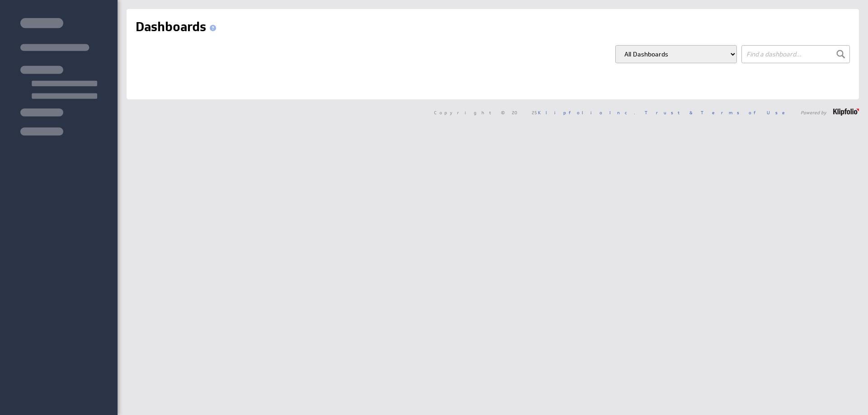 This screenshot has height=415, width=868. I want to click on span: Copyright © 2025, so click(534, 112).